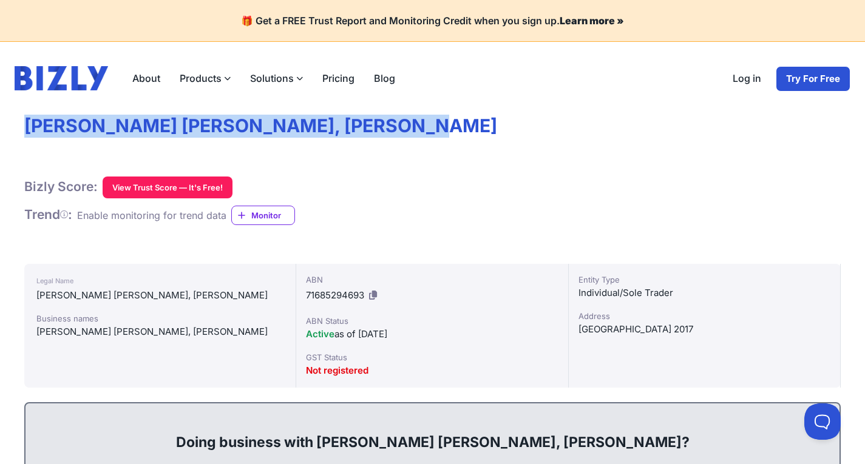 Image resolution: width=865 pixels, height=464 pixels. I want to click on h4: 🎁 Get a FREE Trust Report and Monitoring Credit when you sign up., so click(432, 21).